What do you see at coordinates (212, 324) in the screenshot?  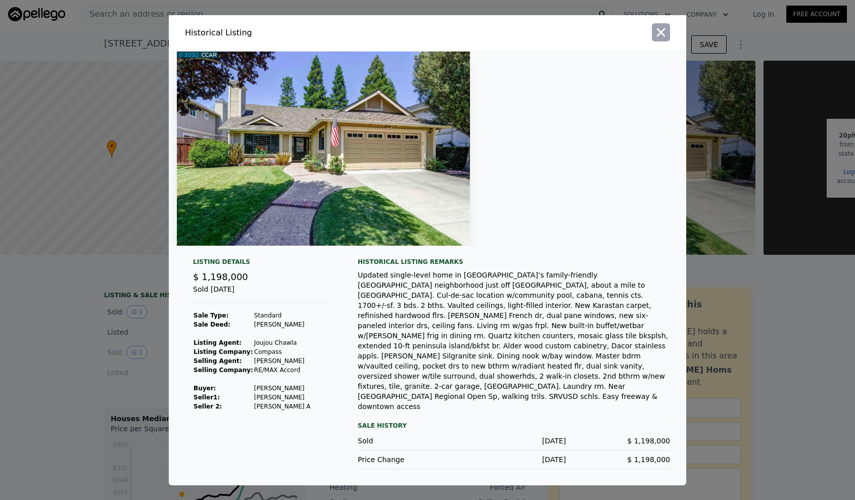 I see `strong: Sale Deed:` at bounding box center [212, 324].